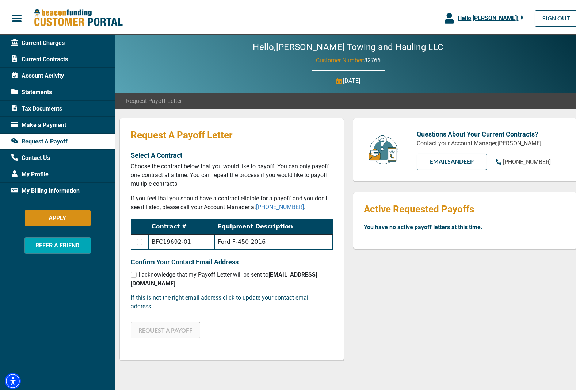  What do you see at coordinates (423, 225) in the screenshot?
I see `b: You have no active payoff letters at this time.` at bounding box center [423, 225].